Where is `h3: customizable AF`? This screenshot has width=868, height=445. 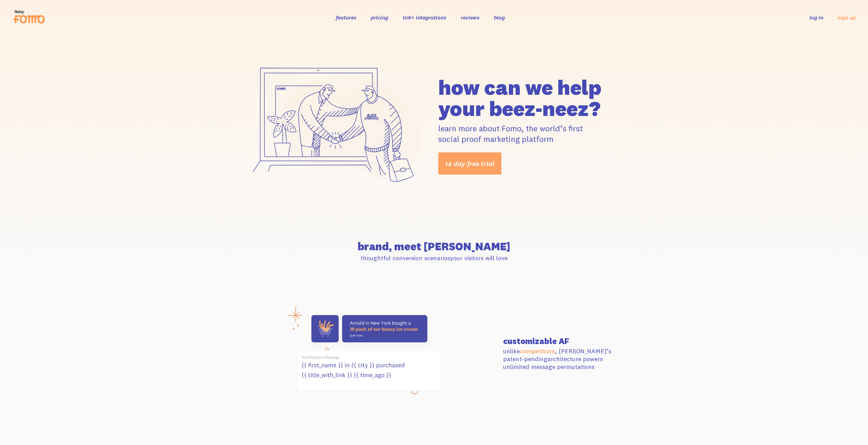
h3: customizable AF is located at coordinates (564, 341).